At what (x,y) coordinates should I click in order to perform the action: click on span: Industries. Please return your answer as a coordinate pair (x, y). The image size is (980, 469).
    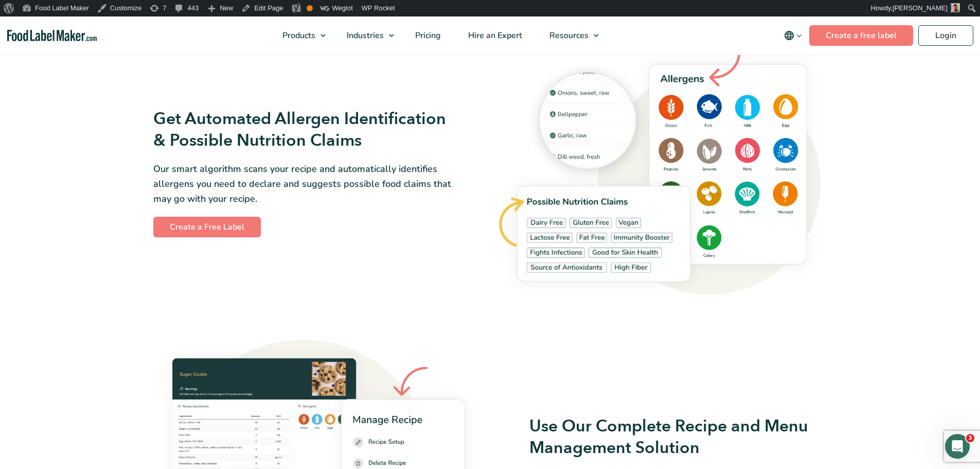
    Looking at the image, I should click on (364, 36).